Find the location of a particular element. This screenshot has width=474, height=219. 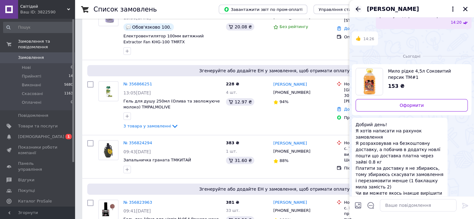

span: Показники роботи компанії is located at coordinates (38, 150).